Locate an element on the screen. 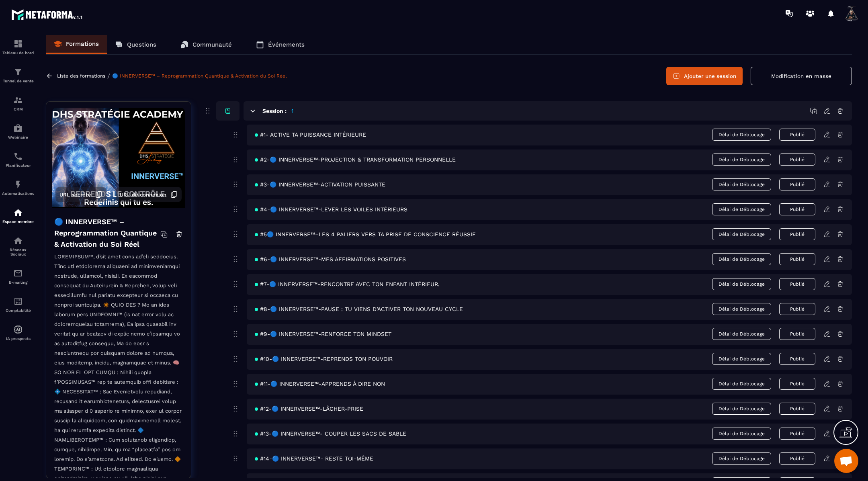 The height and width of the screenshot is (481, 868). span: #1- ACTIVE TA PUISSANCE INTÉRIEURE is located at coordinates (310, 134).